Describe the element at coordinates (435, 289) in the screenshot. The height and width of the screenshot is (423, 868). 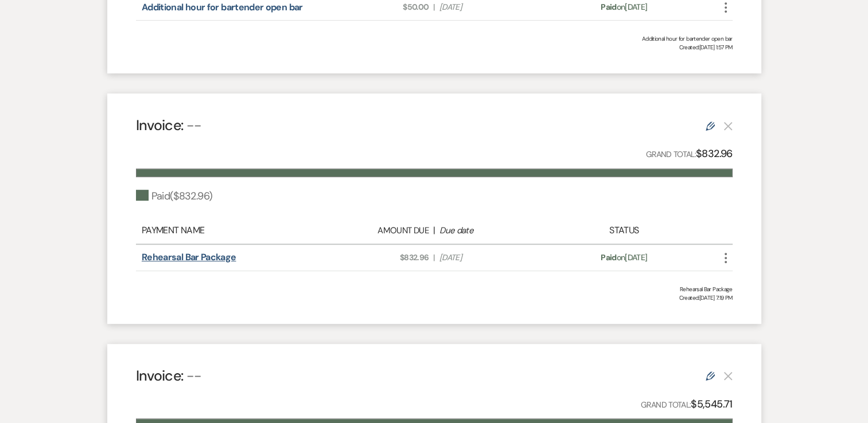
I see `div: Rehearsal Bar Package` at that location.